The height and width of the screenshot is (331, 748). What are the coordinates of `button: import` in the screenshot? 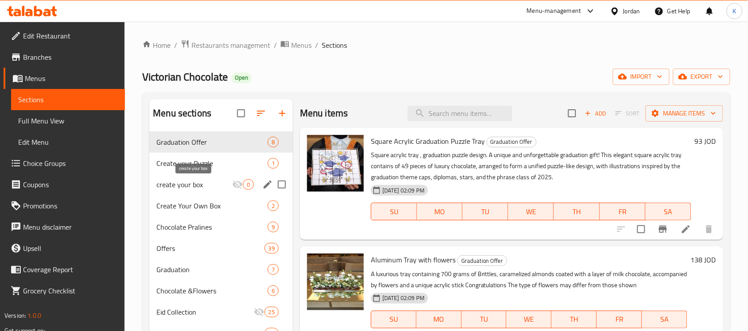 It's located at (641, 77).